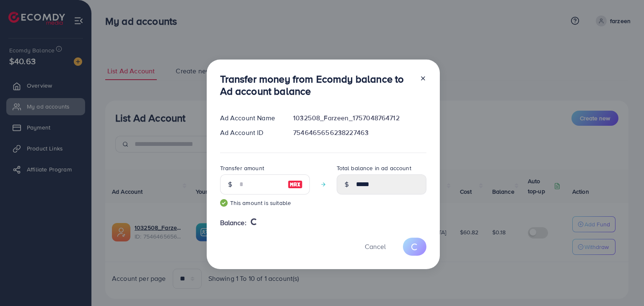 The height and width of the screenshot is (306, 644). I want to click on div: 1032508_Farzeen_1757048764712, so click(359, 118).